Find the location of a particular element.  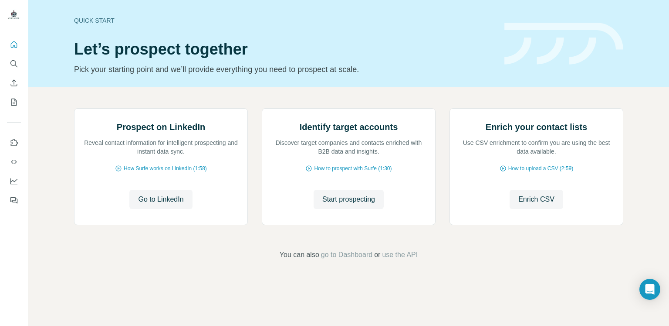

p: Discover target companies and contacts enriched with B2B data and insights. is located at coordinates (349, 147).